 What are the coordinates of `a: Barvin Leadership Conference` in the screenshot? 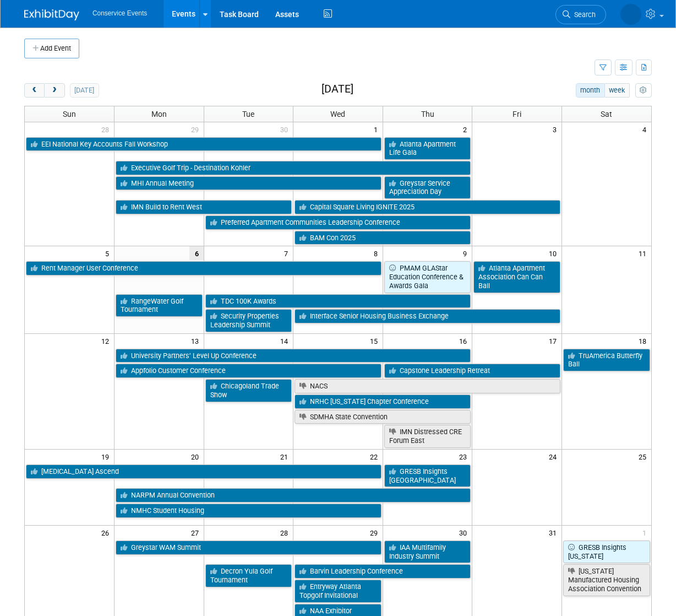 It's located at (382, 571).